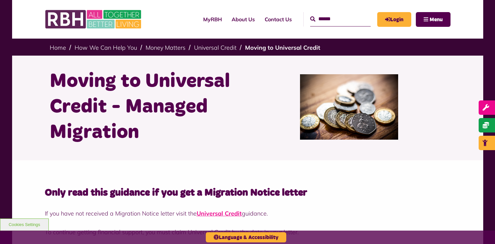 The height and width of the screenshot is (244, 495). I want to click on img: Money 2, so click(349, 107).